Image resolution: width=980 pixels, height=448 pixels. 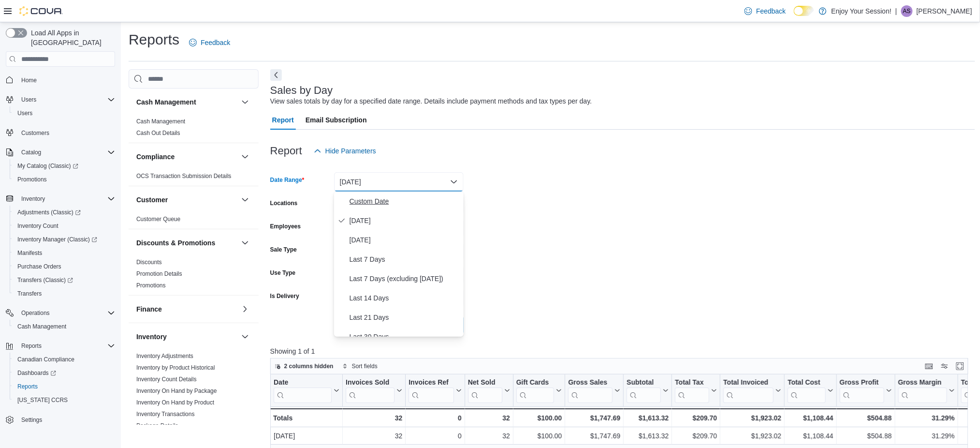 I want to click on a: Home, so click(x=29, y=80).